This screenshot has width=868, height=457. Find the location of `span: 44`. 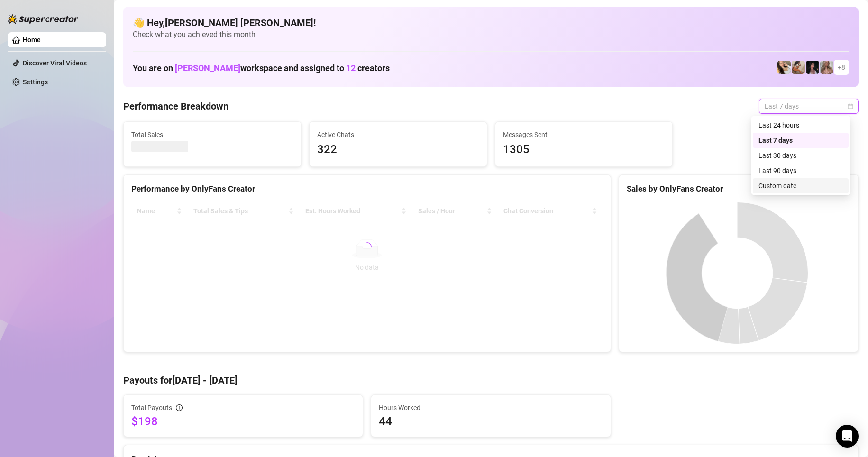

span: 44 is located at coordinates (490, 422).